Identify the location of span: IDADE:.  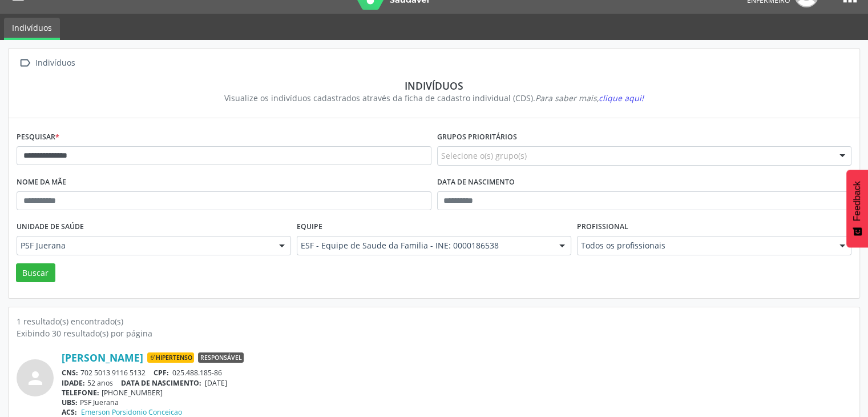
(73, 383).